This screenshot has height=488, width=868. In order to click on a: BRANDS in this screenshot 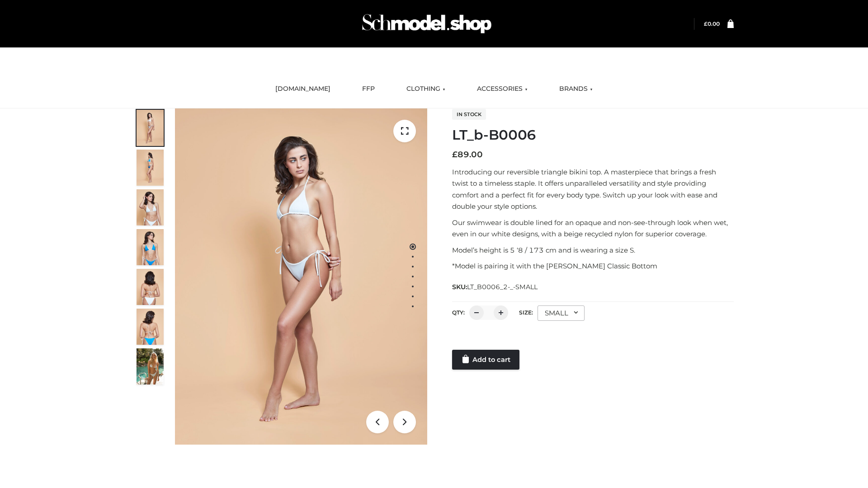, I will do `click(576, 89)`.